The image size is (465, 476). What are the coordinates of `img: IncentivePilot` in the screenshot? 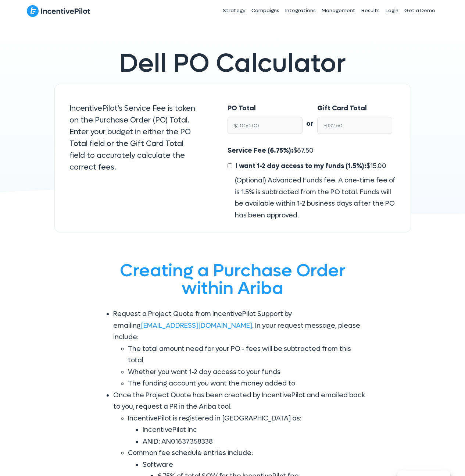 It's located at (59, 11).